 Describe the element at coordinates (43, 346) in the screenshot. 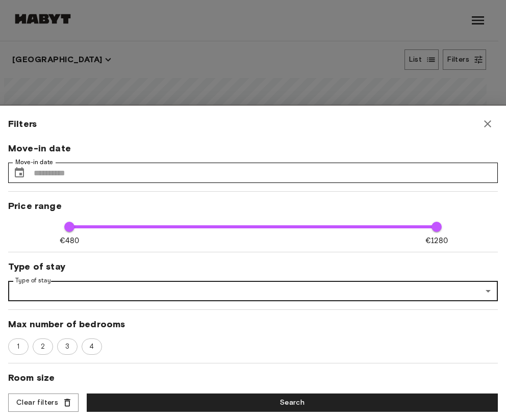

I see `div: 2` at that location.